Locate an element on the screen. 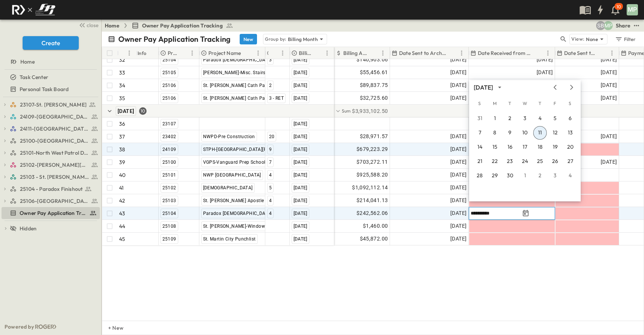  span: $89,837.75 is located at coordinates (374, 85).